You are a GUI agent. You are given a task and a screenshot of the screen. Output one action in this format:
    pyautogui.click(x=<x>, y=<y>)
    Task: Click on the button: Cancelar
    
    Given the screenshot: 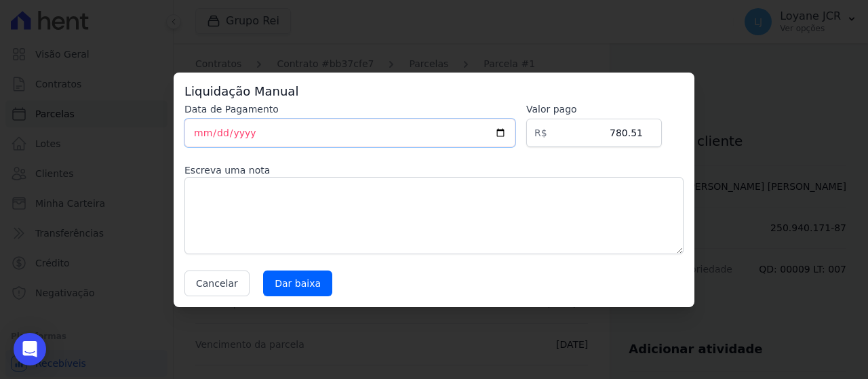 What is the action you would take?
    pyautogui.click(x=217, y=283)
    